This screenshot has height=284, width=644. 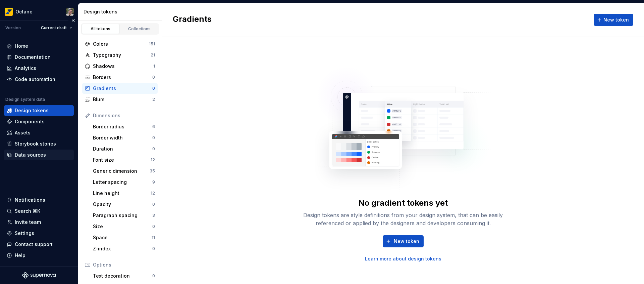 What do you see at coordinates (22, 133) in the screenshot?
I see `div: Assets` at bounding box center [22, 133].